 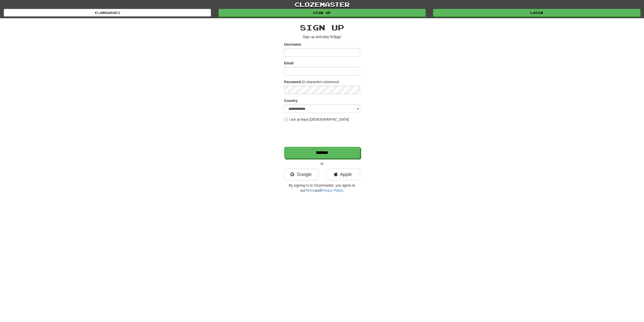 What do you see at coordinates (343, 175) in the screenshot?
I see `a: Apple` at bounding box center [343, 175].